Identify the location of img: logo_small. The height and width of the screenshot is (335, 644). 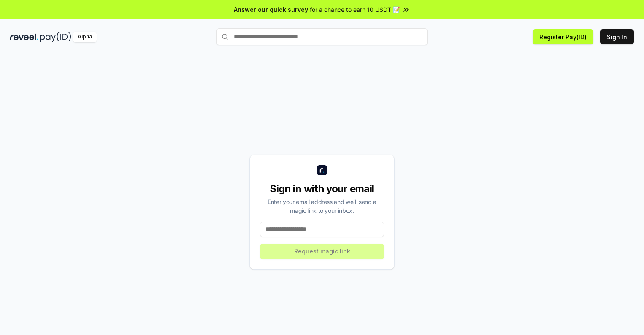
(322, 170).